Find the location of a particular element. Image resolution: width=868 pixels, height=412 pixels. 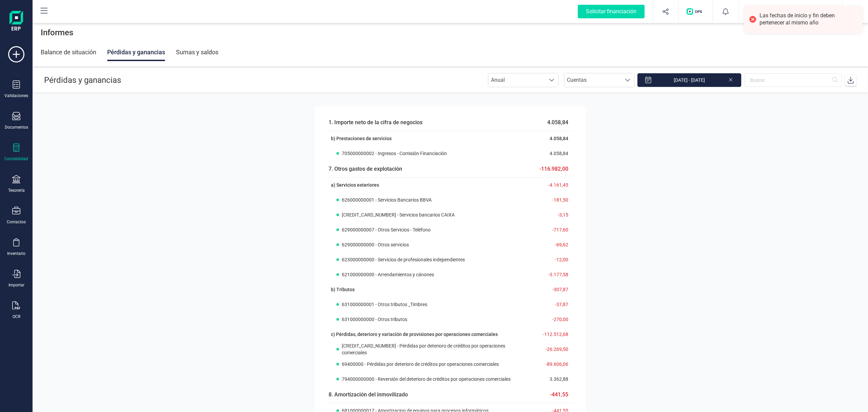

td: -3,15 is located at coordinates (551, 215).